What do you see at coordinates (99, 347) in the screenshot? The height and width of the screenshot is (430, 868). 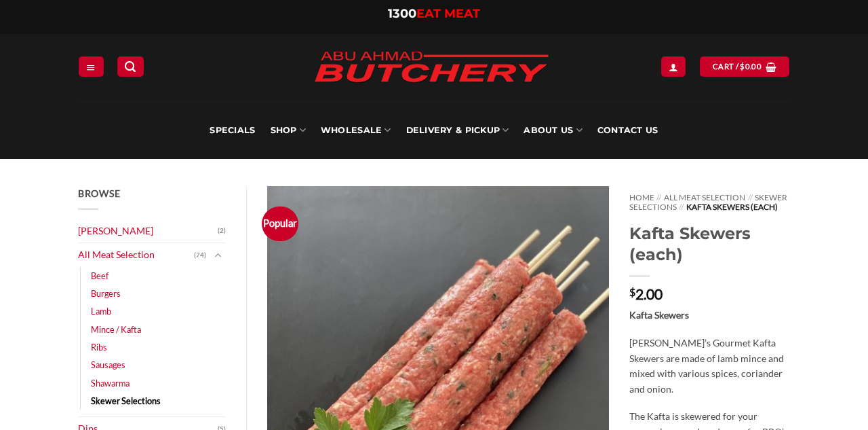 I see `a: Ribs` at bounding box center [99, 347].